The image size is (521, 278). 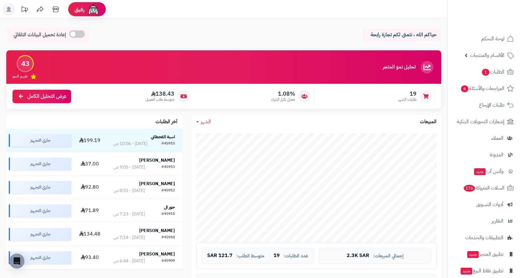 What do you see at coordinates (90, 164) in the screenshot?
I see `td: 37.00` at bounding box center [90, 164].